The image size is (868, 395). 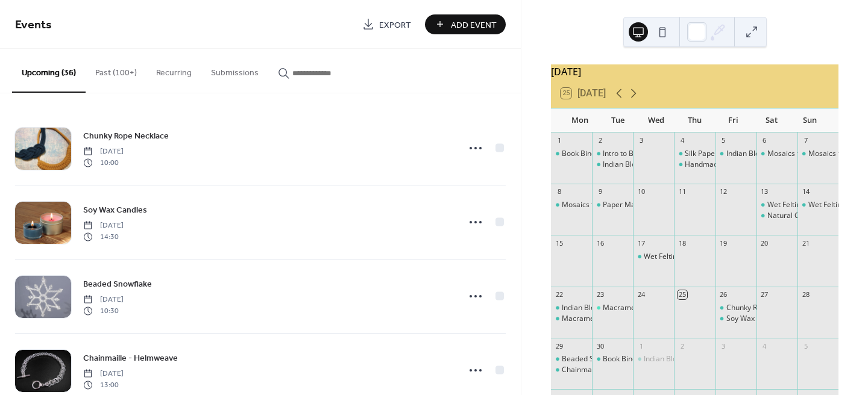 I want to click on div: 13, so click(x=764, y=191).